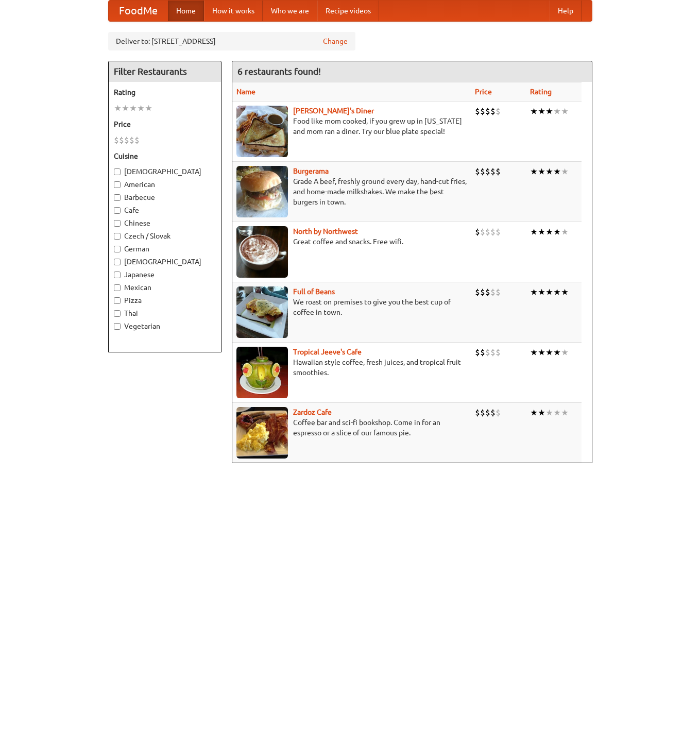  I want to click on h5: Cuisine, so click(165, 156).